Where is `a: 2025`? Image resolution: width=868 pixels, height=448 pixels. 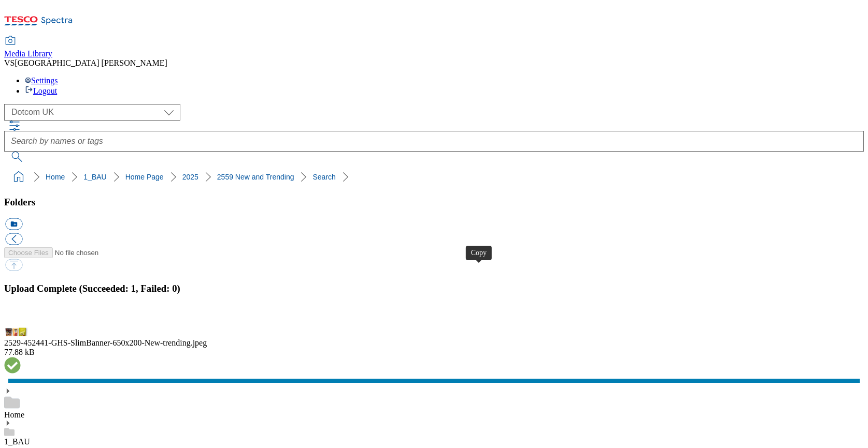 a: 2025 is located at coordinates (190, 177).